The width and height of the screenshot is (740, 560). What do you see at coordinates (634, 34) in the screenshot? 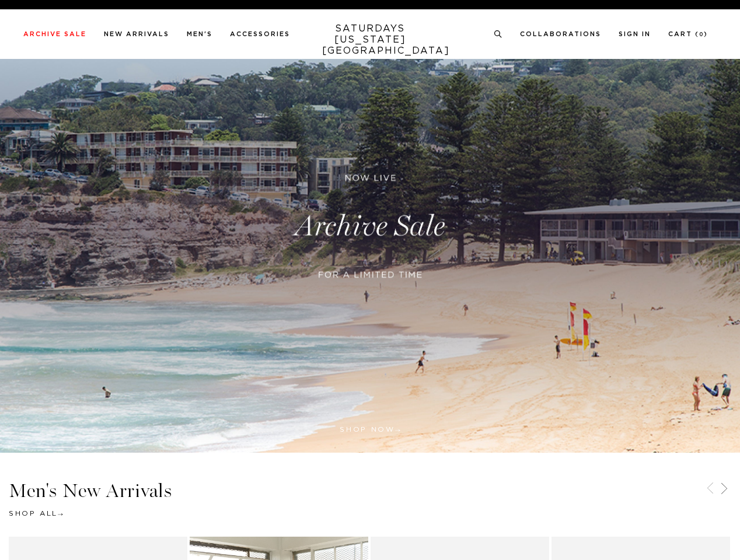
I see `a: Sign In` at bounding box center [634, 34].